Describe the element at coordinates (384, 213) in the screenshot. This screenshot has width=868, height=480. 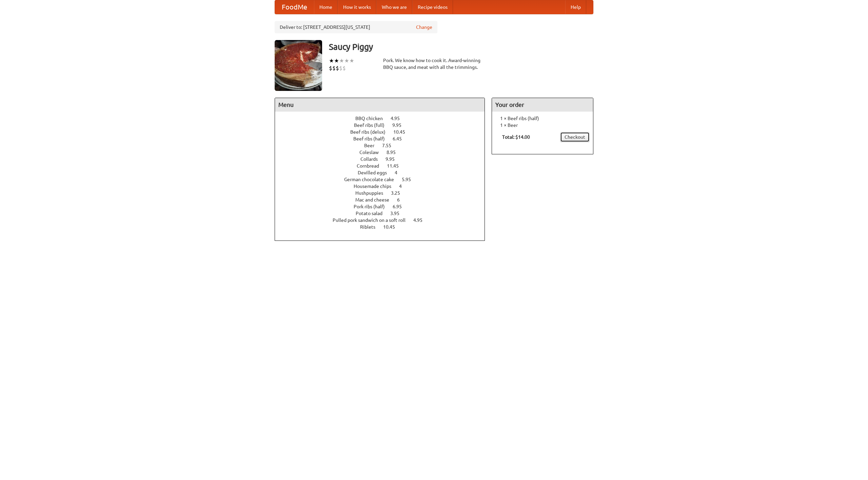
I see `a: Potato salad 3.95` at that location.